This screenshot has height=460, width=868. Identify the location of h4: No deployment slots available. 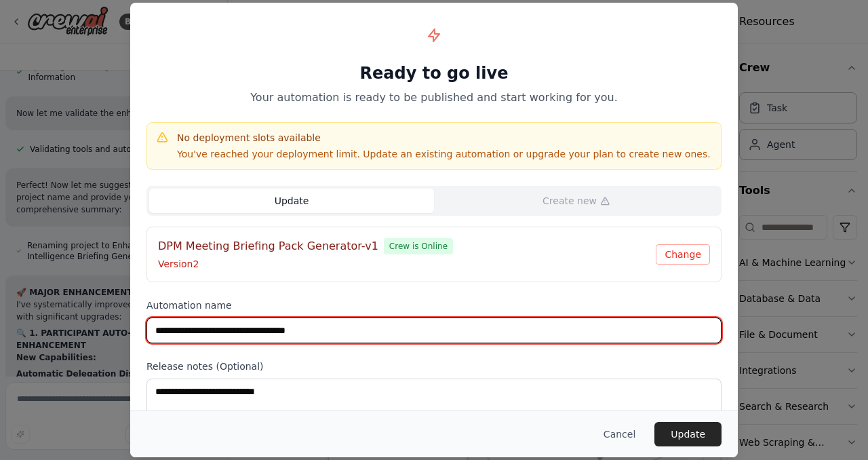
(444, 138).